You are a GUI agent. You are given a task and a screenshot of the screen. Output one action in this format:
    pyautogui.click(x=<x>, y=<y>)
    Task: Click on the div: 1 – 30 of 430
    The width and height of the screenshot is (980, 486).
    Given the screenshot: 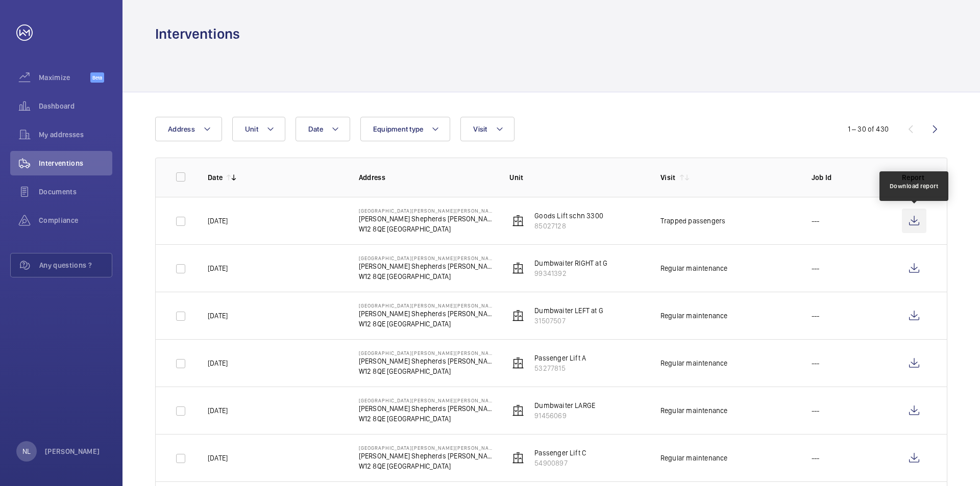 What is the action you would take?
    pyautogui.click(x=868, y=129)
    